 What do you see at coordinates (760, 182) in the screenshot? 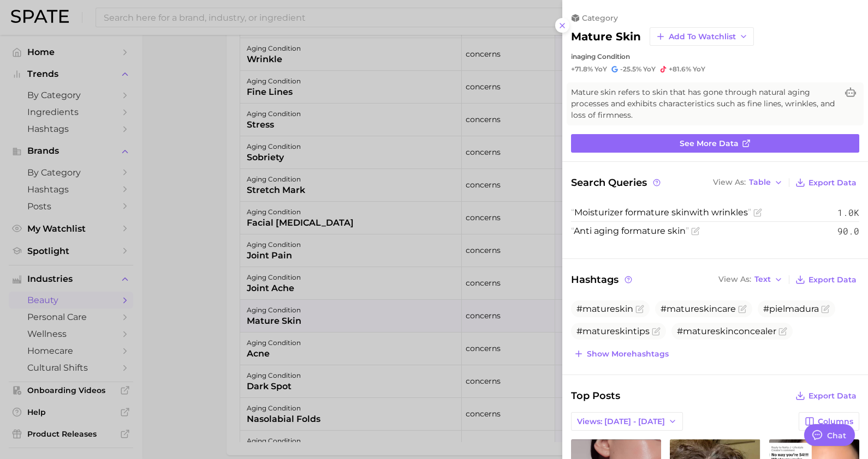
I see `span: Table` at bounding box center [760, 182].